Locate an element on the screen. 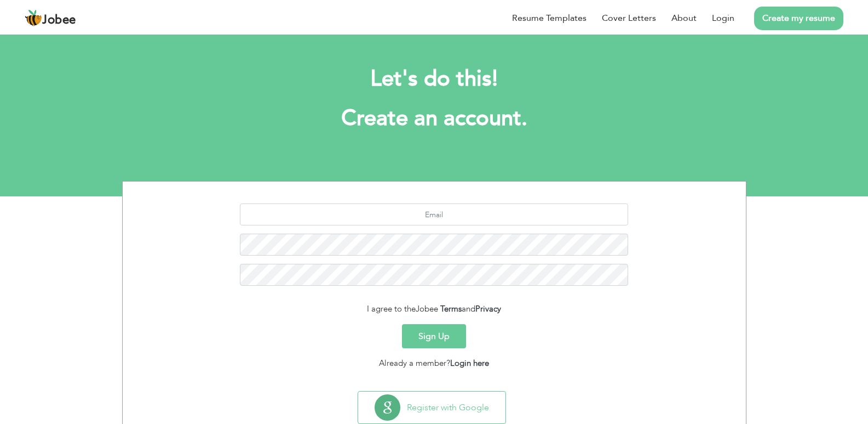 The image size is (868, 424). button: Register with Google is located at coordinates (432, 407).